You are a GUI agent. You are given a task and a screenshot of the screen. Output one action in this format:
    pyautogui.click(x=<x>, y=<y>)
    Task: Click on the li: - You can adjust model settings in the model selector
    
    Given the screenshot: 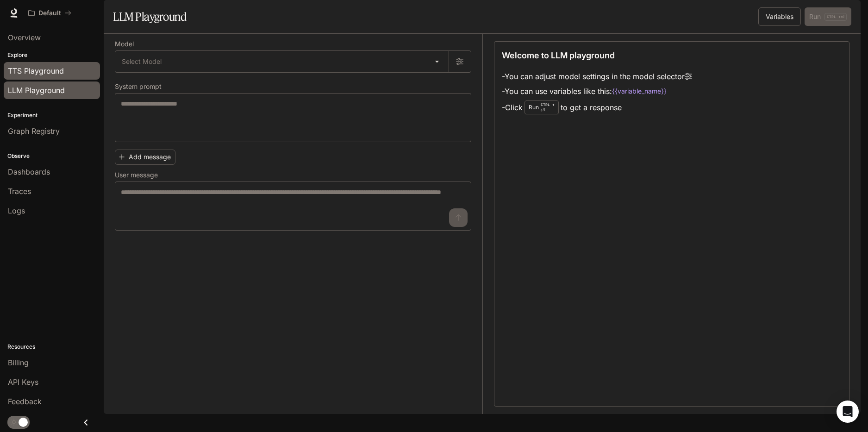 What is the action you would take?
    pyautogui.click(x=596, y=77)
    